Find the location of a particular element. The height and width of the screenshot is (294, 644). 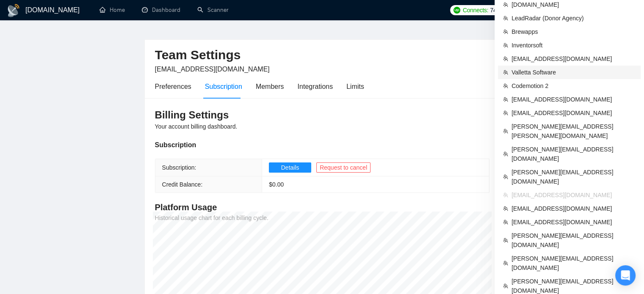

h4: Platform Usage is located at coordinates (322, 207).